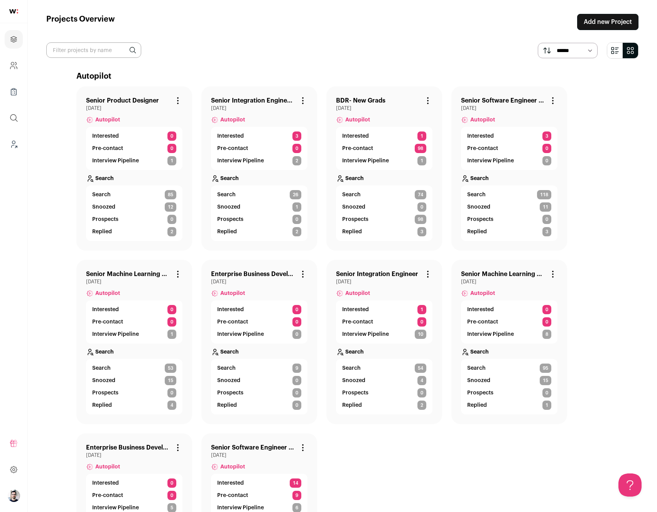 This screenshot has width=657, height=512. I want to click on a: Interview Pipeline 0, so click(259, 335).